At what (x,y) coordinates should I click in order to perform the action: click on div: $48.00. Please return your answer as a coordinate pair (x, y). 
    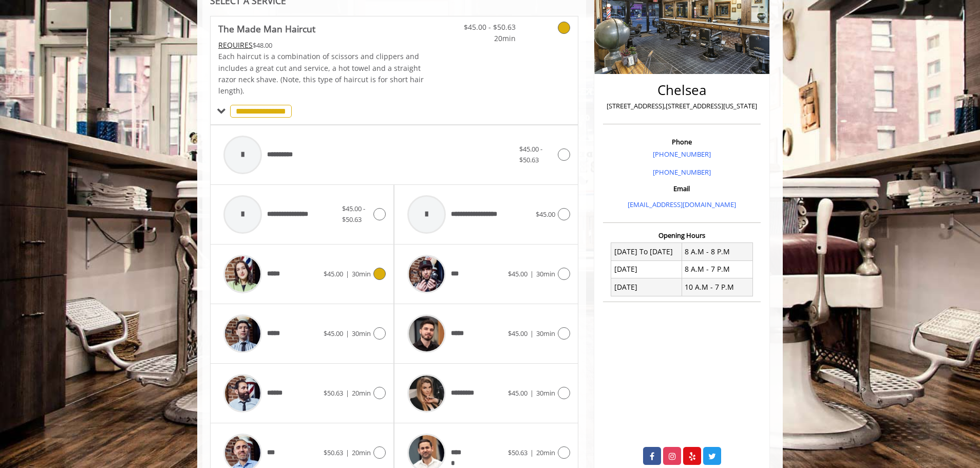
    Looking at the image, I should click on (322, 45).